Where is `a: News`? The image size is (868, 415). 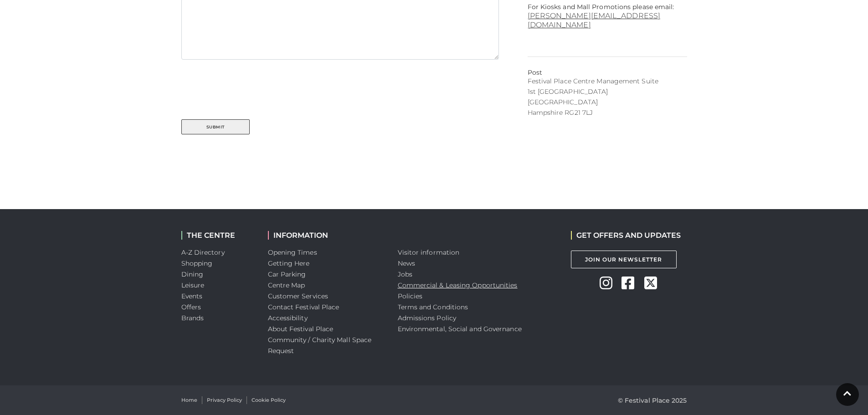
a: News is located at coordinates (407, 264).